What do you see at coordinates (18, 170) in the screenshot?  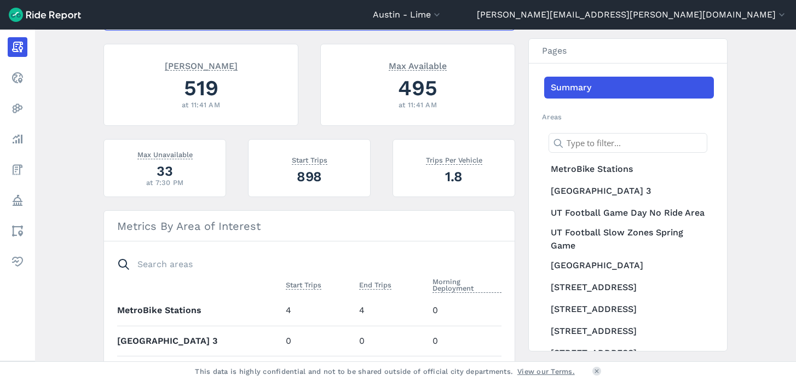 I see `a: Fees` at bounding box center [18, 170].